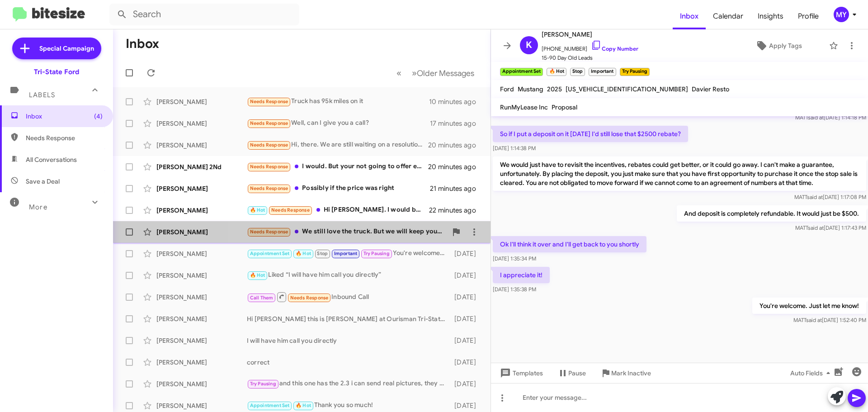 This screenshot has width=868, height=412. Describe the element at coordinates (808, 16) in the screenshot. I see `span: Profile` at that location.